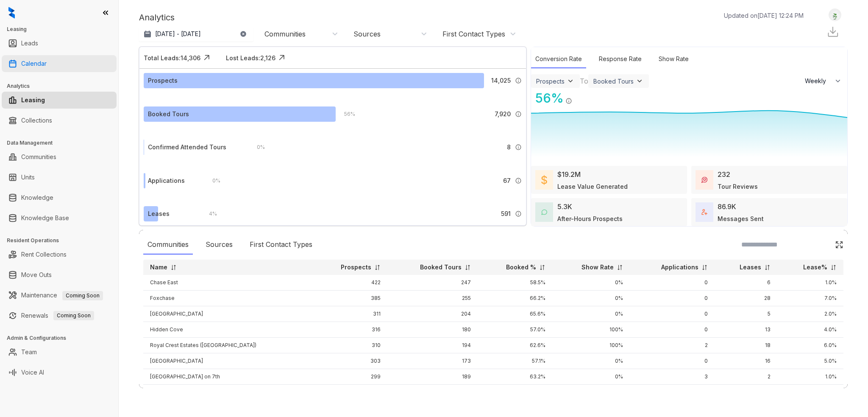 The height and width of the screenshot is (417, 868). What do you see at coordinates (33, 373) in the screenshot?
I see `a: Voice AI` at bounding box center [33, 373].